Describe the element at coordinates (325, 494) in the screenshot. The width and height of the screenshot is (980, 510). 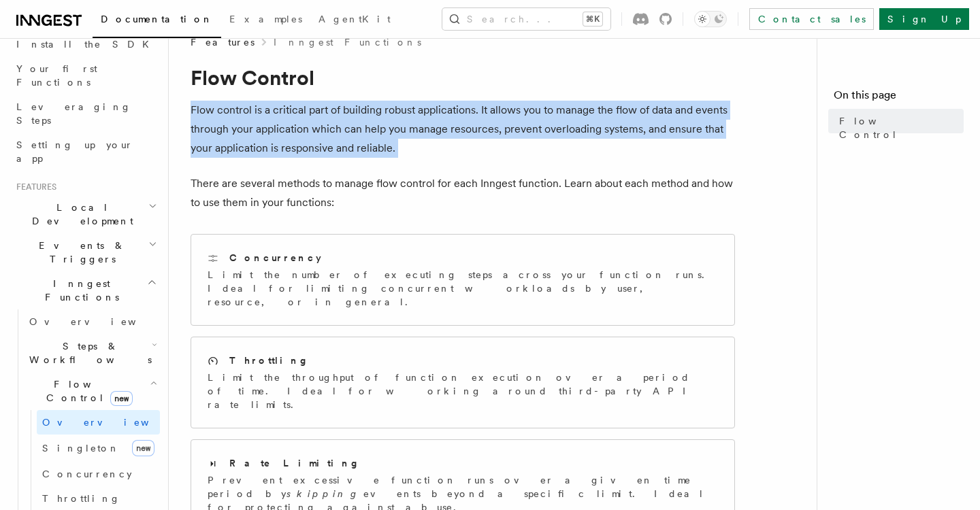
I see `em: skipping` at that location.